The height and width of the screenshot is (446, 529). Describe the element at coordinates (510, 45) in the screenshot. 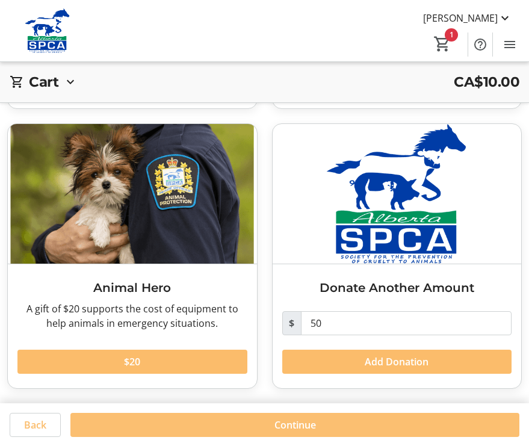

I see `button: Menu` at that location.